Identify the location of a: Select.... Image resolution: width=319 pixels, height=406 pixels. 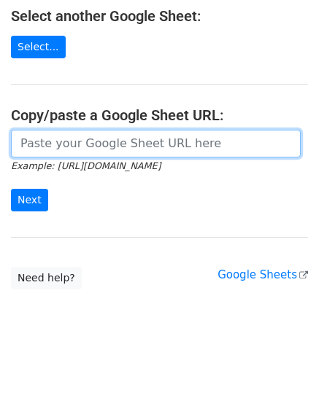
(38, 47).